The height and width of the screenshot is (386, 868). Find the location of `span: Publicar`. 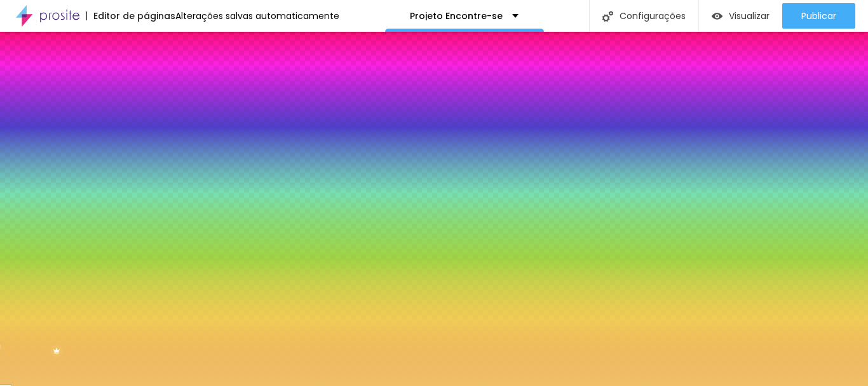

span: Publicar is located at coordinates (819, 16).